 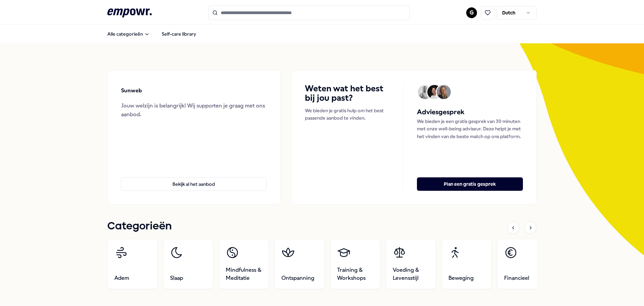 I want to click on h1: Categorieën, so click(x=140, y=226).